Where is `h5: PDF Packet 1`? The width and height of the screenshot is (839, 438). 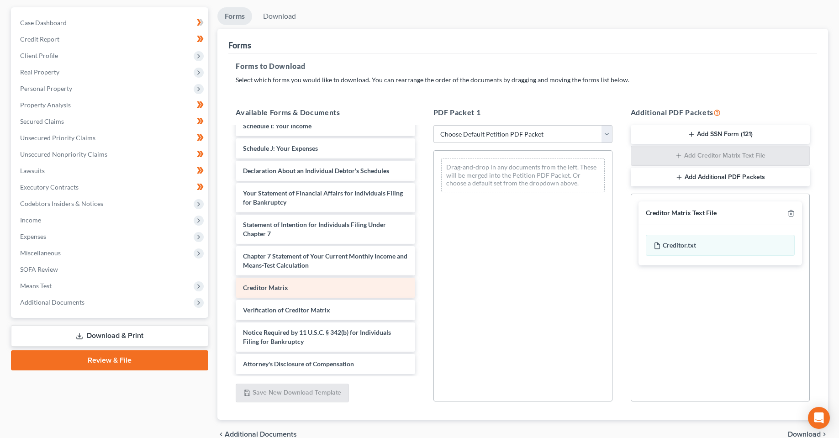 h5: PDF Packet 1 is located at coordinates (523, 112).